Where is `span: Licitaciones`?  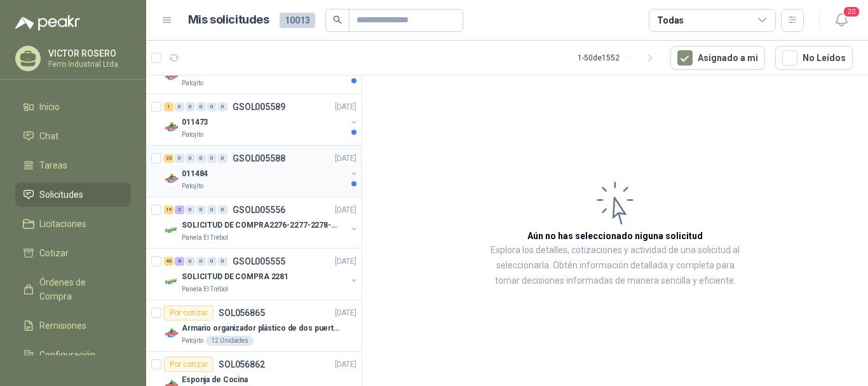
span: Licitaciones is located at coordinates (63, 224).